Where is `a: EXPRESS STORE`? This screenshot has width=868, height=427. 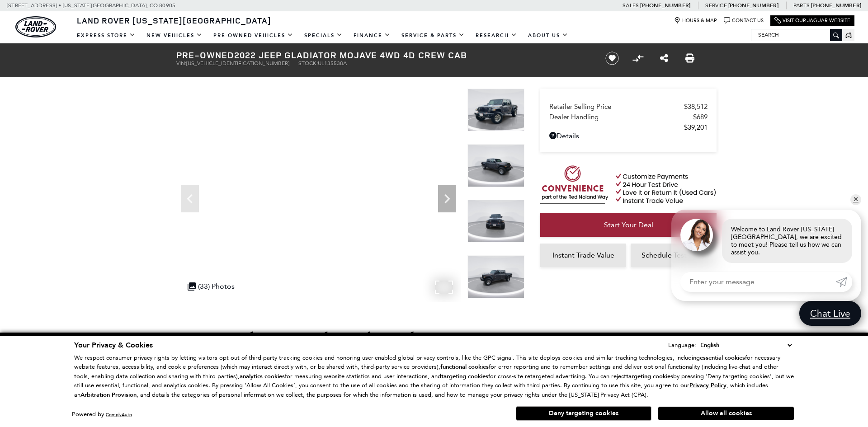 a: EXPRESS STORE is located at coordinates (106, 35).